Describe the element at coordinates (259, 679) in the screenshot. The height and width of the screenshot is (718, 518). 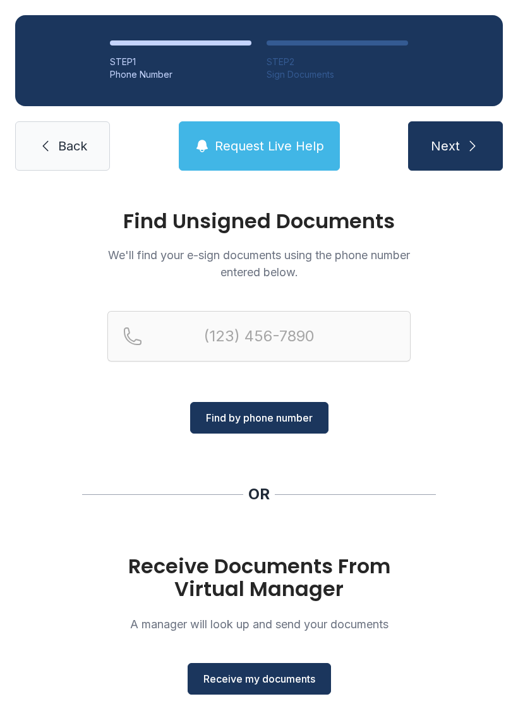
I see `span: Receive my documents` at that location.